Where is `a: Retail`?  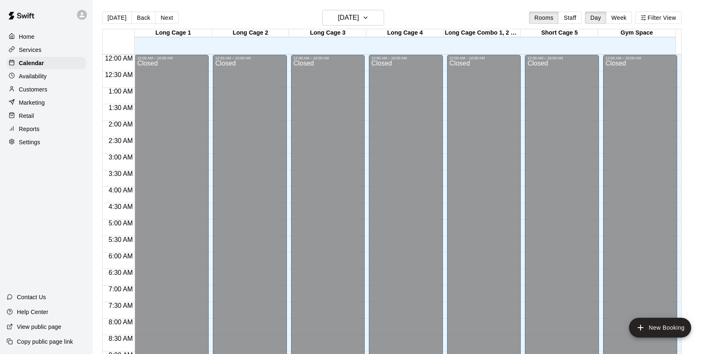 a: Retail is located at coordinates (46, 116).